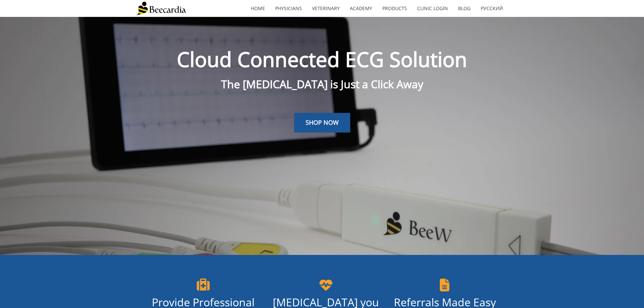  What do you see at coordinates (161, 9) in the screenshot?
I see `img: Beecardia` at bounding box center [161, 9].